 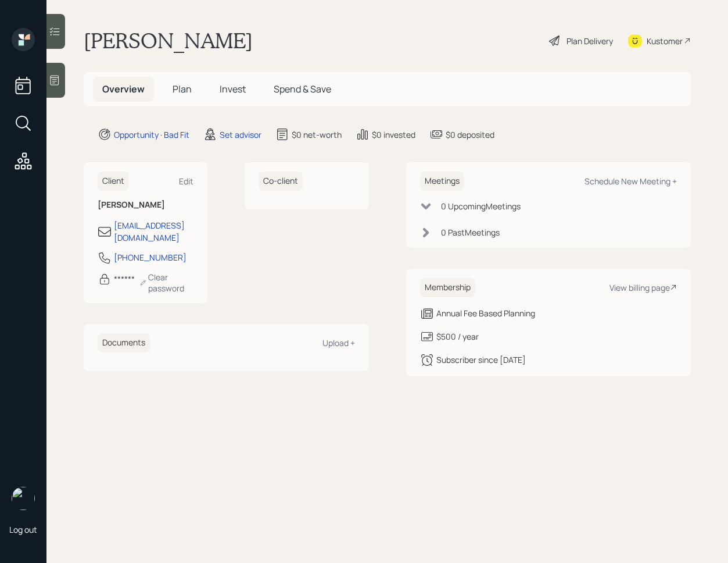 What do you see at coordinates (630, 181) in the screenshot?
I see `div: Schedule New Meeting +` at bounding box center [630, 181].